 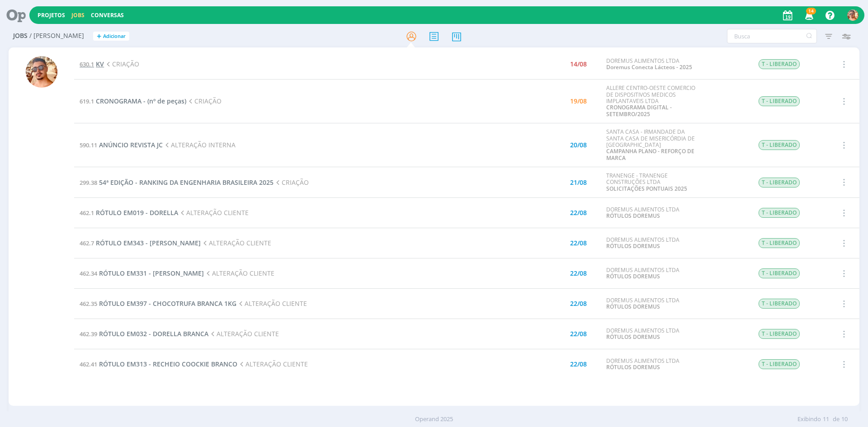 I want to click on span: 462.34, so click(x=88, y=273).